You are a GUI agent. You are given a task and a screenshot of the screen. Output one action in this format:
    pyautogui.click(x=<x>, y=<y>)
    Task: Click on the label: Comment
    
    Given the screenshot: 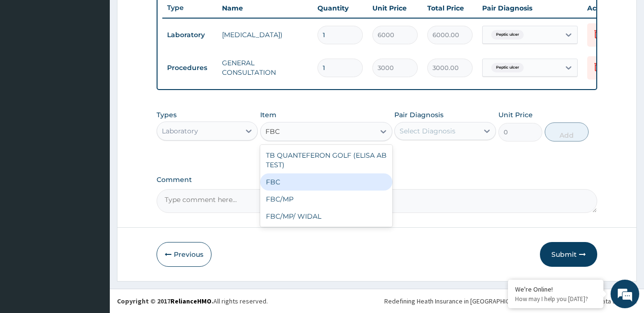 What is the action you would take?
    pyautogui.click(x=377, y=180)
    